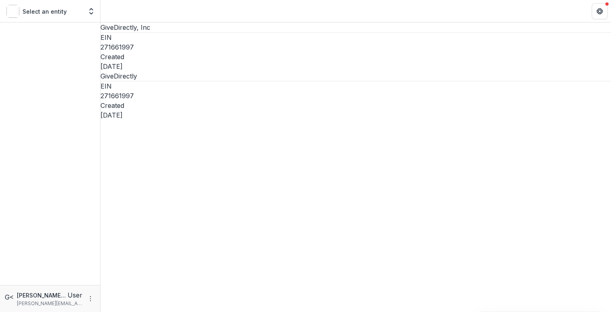 The image size is (611, 312). What do you see at coordinates (91, 298) in the screenshot?
I see `button: More` at bounding box center [91, 298].